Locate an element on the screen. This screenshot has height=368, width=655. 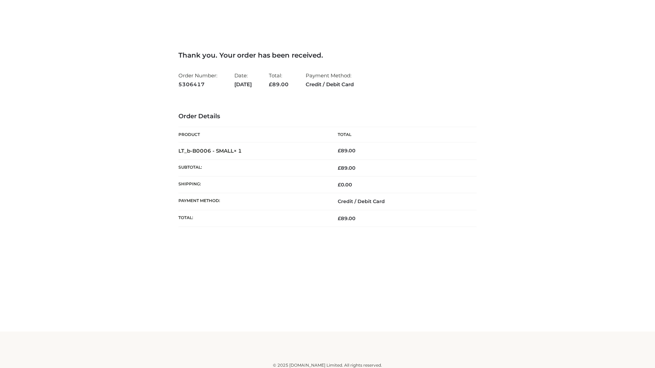
strong: 5306417 is located at coordinates (198, 85).